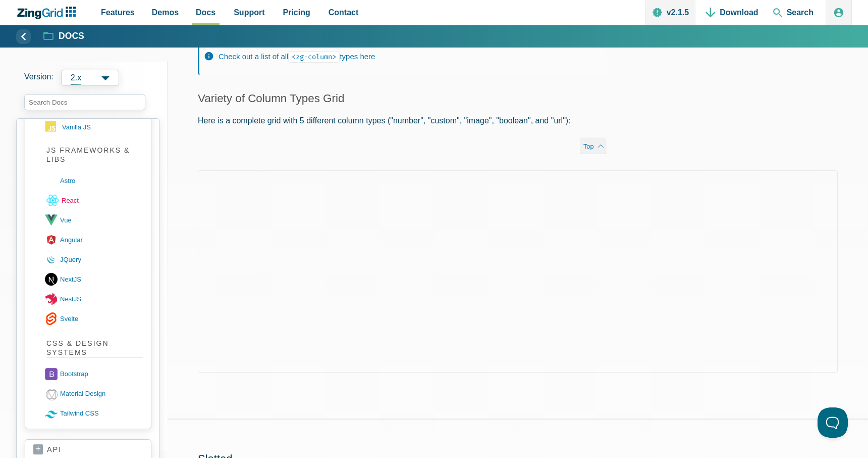 The width and height of the screenshot is (868, 458). What do you see at coordinates (297, 12) in the screenshot?
I see `span: Pricing` at bounding box center [297, 12].